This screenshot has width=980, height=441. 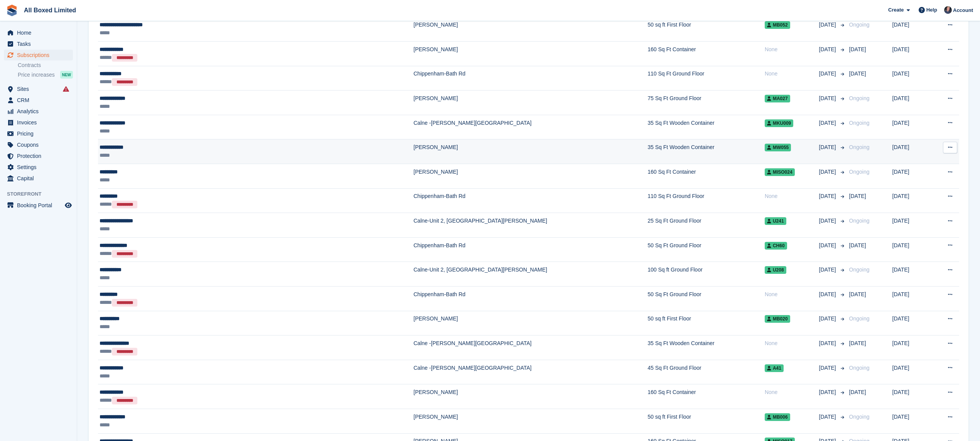 I want to click on span: Capital, so click(x=40, y=178).